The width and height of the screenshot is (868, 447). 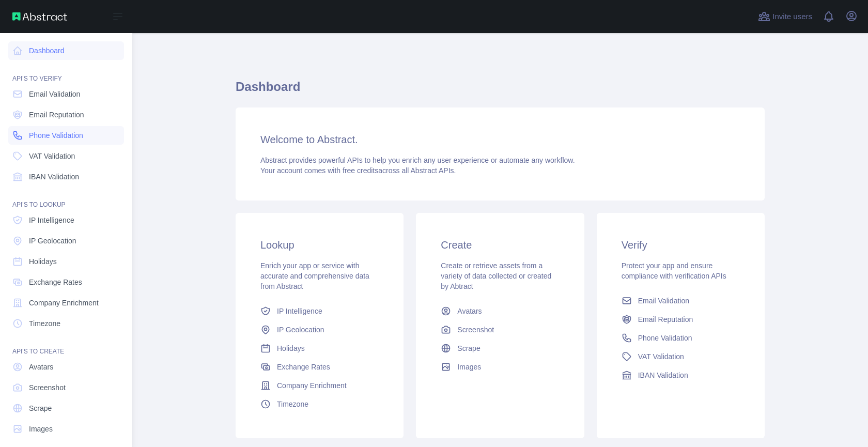 I want to click on h3: Create, so click(x=499, y=245).